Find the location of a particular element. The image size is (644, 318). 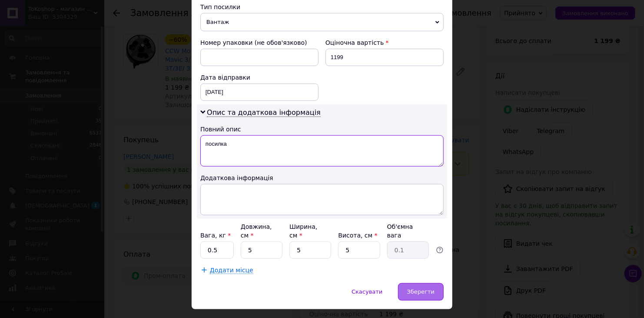

textarea: посилка is located at coordinates (322, 151).